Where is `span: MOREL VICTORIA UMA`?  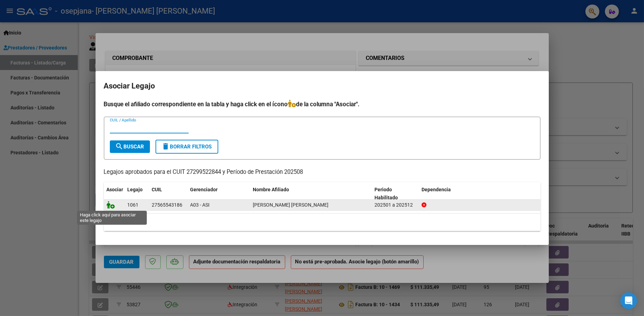
span: MOREL VICTORIA UMA is located at coordinates (291, 205).